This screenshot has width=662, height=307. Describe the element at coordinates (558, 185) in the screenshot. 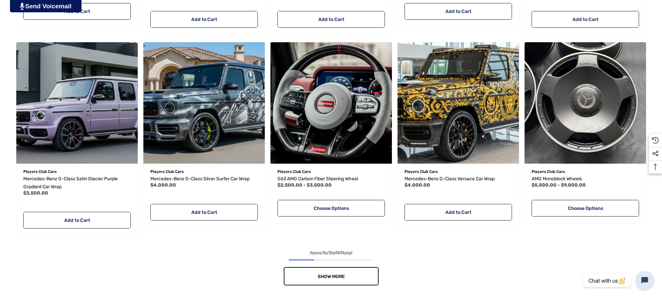

I see `span: $5,500.00 - $9,000.00` at that location.